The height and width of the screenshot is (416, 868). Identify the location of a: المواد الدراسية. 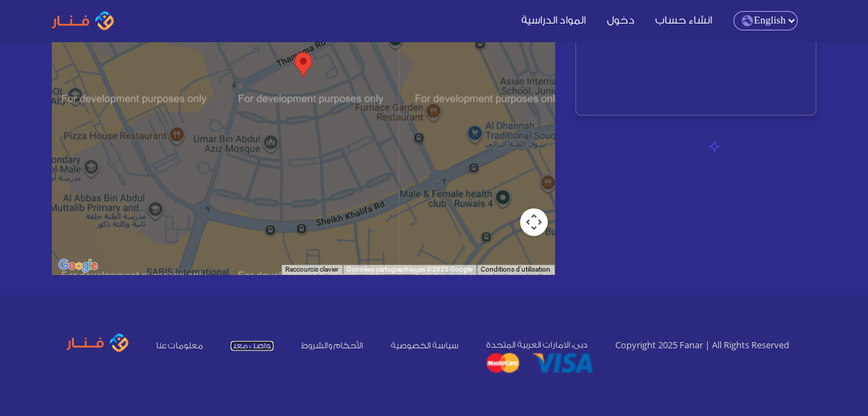
(553, 19).